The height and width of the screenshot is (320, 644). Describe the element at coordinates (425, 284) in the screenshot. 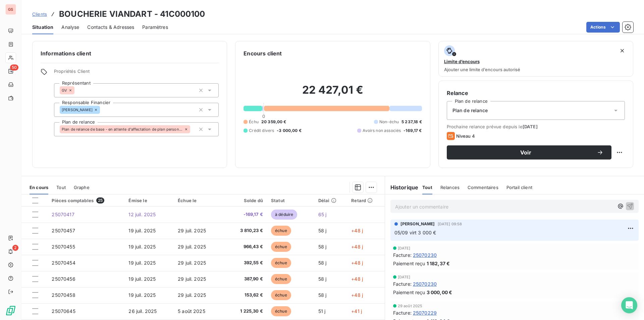

I see `span: 25070230` at that location.